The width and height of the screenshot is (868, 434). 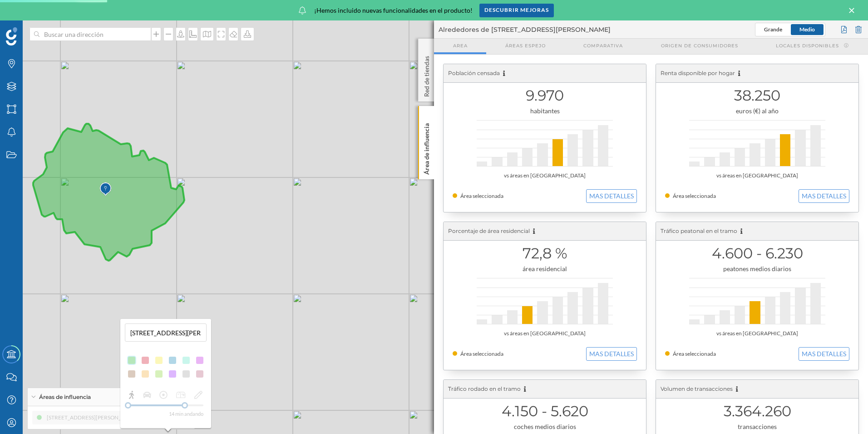 What do you see at coordinates (545, 269) in the screenshot?
I see `div: área residencial` at bounding box center [545, 269].